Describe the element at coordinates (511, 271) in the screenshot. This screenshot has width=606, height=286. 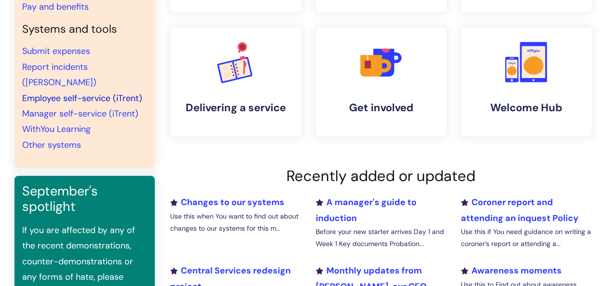
I see `a: Awareness moments` at that location.